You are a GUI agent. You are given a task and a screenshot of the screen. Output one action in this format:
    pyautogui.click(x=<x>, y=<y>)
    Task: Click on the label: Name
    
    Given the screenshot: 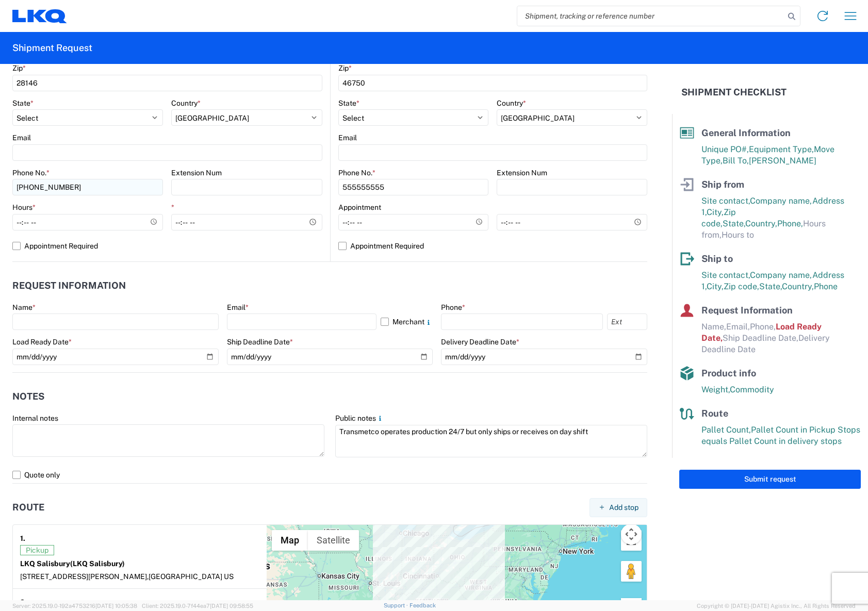 What is the action you would take?
    pyautogui.click(x=24, y=307)
    